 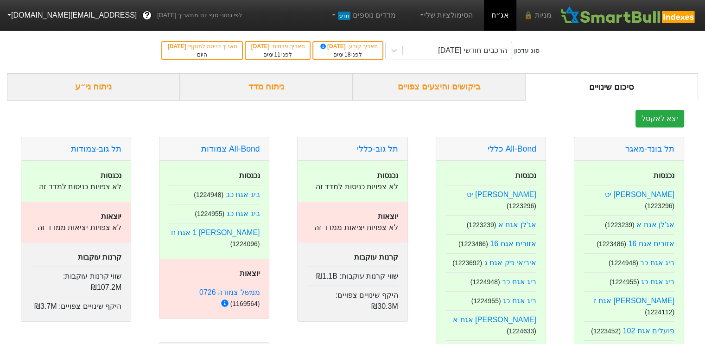 What do you see at coordinates (606, 331) in the screenshot?
I see `small: ( 1223452 )` at bounding box center [606, 331].